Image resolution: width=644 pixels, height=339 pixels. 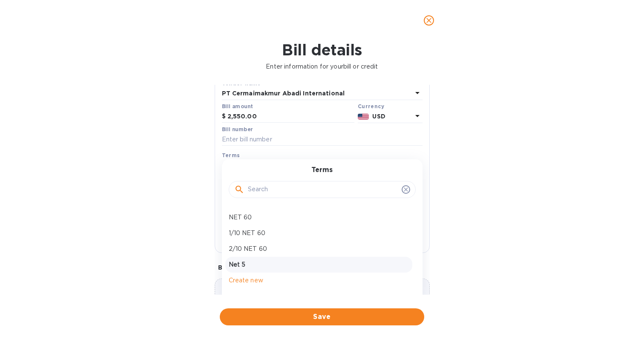 What do you see at coordinates (237, 129) in the screenshot?
I see `label: Bill number` at bounding box center [237, 129].